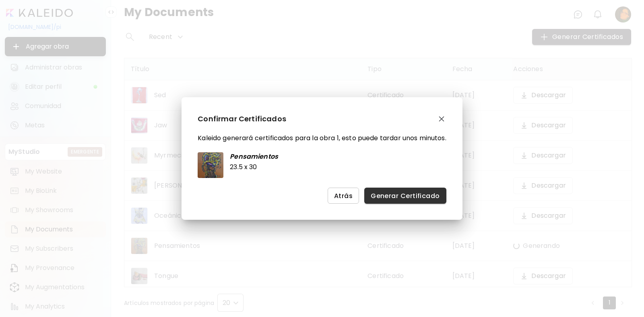  Describe the element at coordinates (405, 196) in the screenshot. I see `button: Generar Certificado` at that location.